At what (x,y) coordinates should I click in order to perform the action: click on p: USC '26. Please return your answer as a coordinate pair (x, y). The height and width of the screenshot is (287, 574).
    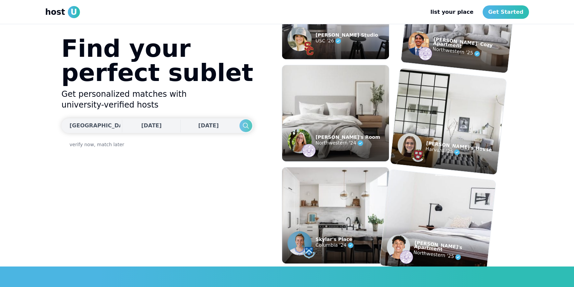
    Looking at the image, I should click on (347, 41).